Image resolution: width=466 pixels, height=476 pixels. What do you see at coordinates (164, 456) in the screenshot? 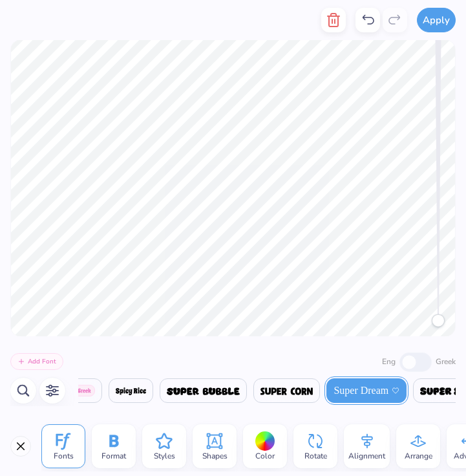
I see `span: Styles` at bounding box center [164, 456].